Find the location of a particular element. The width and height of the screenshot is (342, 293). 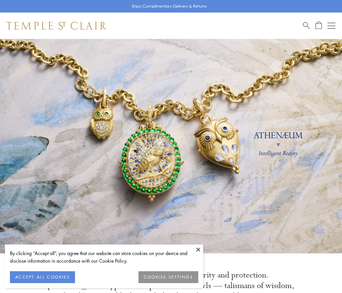

button: ACCEPT ALL COOKIES is located at coordinates (42, 277).